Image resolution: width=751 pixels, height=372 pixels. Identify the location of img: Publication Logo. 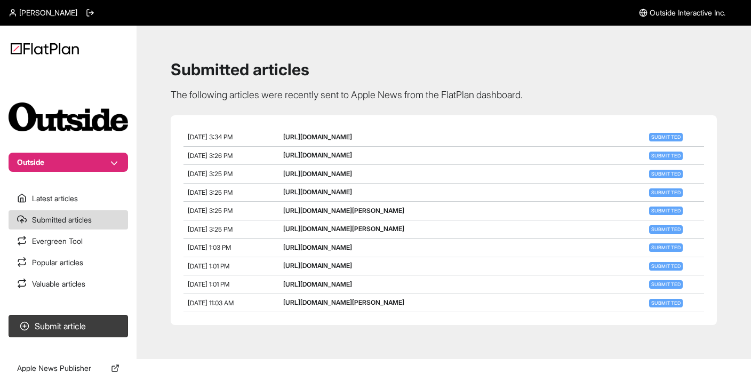
(68, 117).